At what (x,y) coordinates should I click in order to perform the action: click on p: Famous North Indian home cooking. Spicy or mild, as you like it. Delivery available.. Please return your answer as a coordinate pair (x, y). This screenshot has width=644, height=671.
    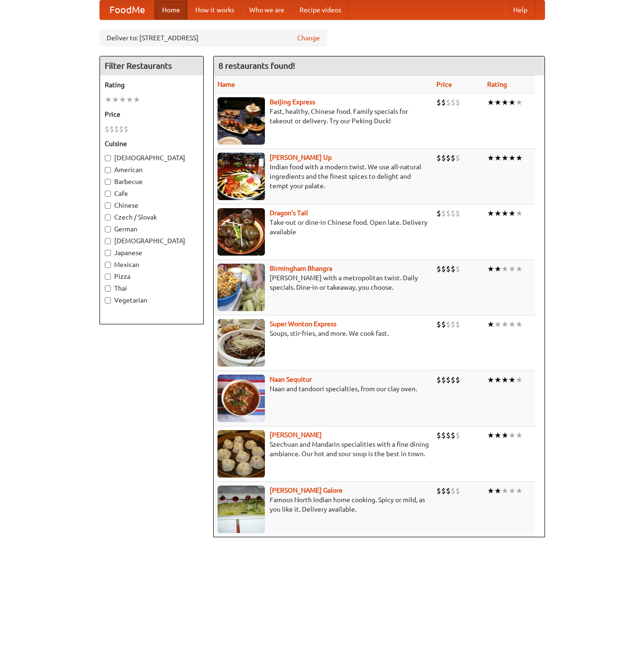
    Looking at the image, I should click on (323, 504).